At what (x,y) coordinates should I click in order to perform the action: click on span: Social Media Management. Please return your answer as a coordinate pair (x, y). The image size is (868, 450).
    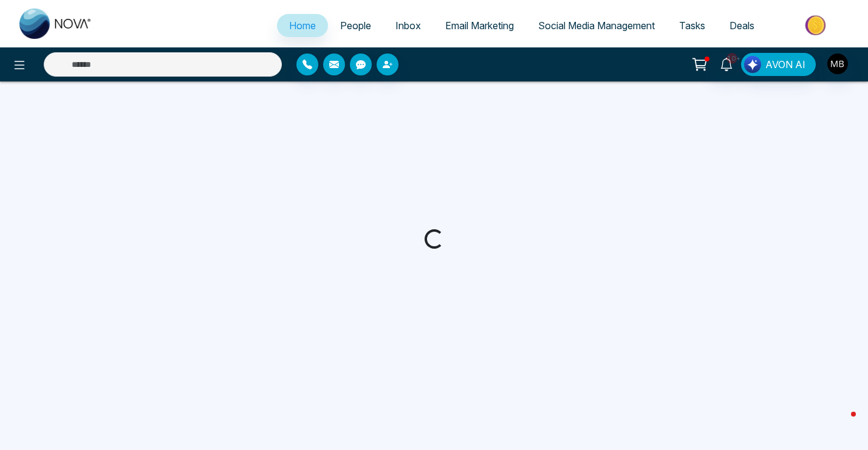
    Looking at the image, I should click on (597, 25).